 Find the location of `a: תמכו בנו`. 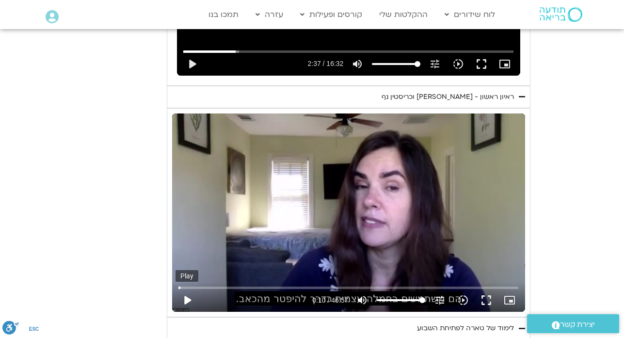

a: תמכו בנו is located at coordinates (224, 15).